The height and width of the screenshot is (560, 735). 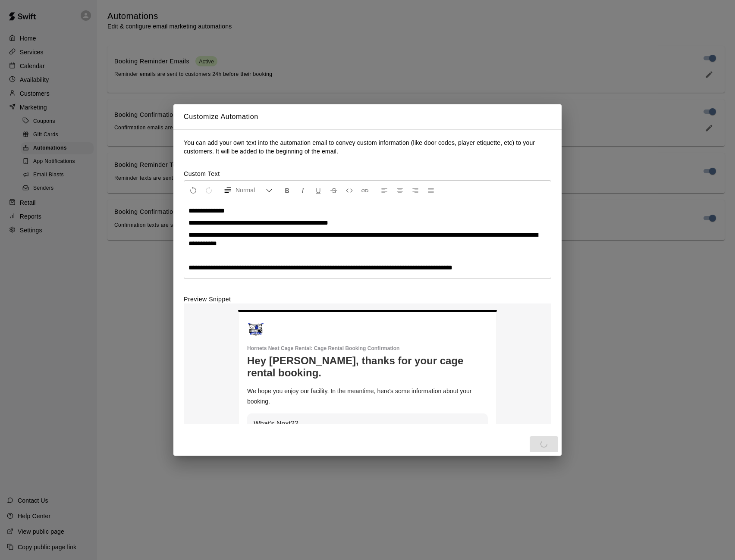 I want to click on label: Preview Snippet, so click(x=368, y=299).